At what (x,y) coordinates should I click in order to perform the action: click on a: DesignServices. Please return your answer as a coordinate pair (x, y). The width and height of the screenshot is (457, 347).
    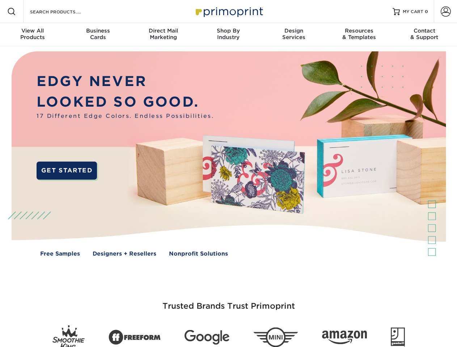
    Looking at the image, I should click on (294, 35).